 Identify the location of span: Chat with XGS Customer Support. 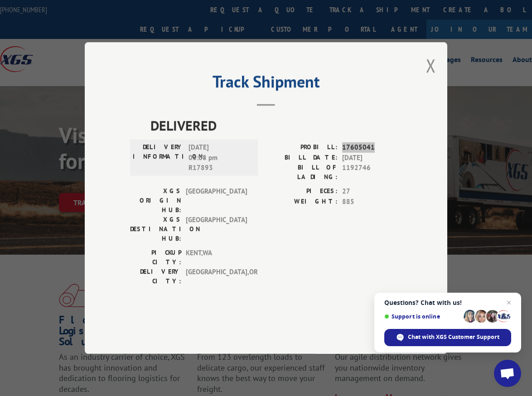
(453, 337).